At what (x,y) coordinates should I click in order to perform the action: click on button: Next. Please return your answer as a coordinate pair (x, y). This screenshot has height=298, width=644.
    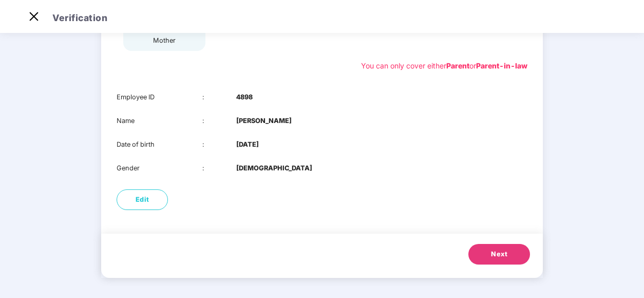
    Looking at the image, I should click on (499, 254).